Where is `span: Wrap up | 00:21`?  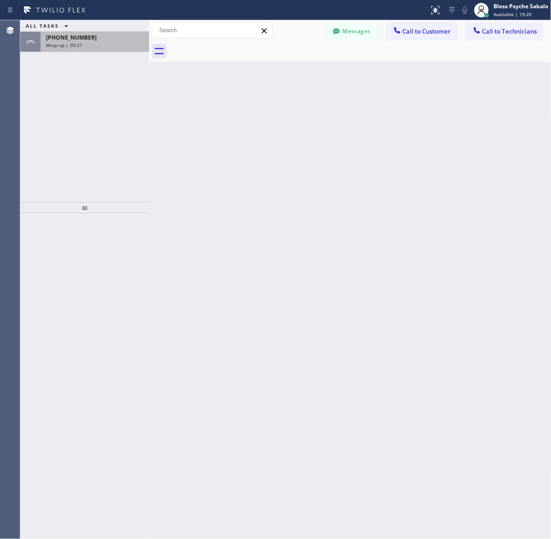
span: Wrap up | 00:21 is located at coordinates (64, 45).